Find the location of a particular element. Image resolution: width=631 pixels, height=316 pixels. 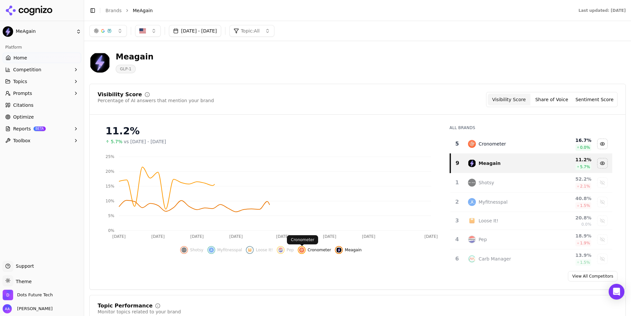

div: 4 is located at coordinates (457, 240).